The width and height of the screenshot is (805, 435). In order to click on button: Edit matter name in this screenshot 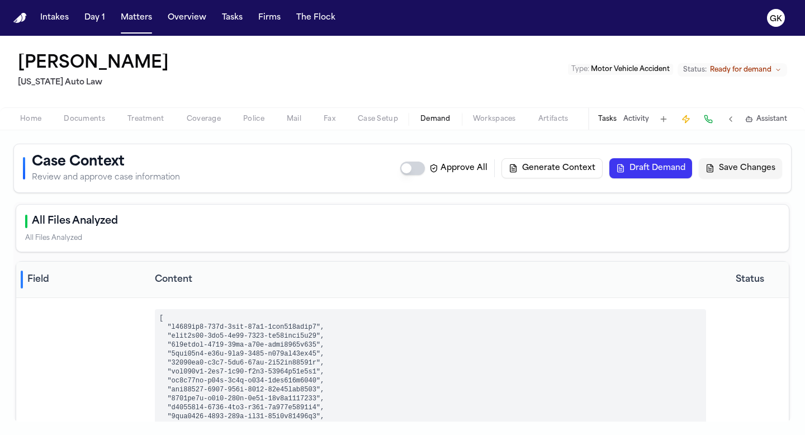, I will do `click(93, 64)`.